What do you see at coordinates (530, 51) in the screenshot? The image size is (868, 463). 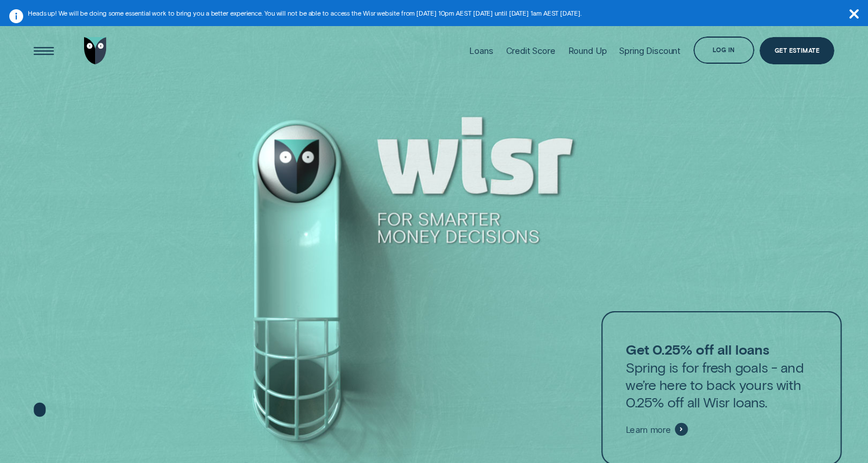 I see `div: Credit Score` at bounding box center [530, 51].